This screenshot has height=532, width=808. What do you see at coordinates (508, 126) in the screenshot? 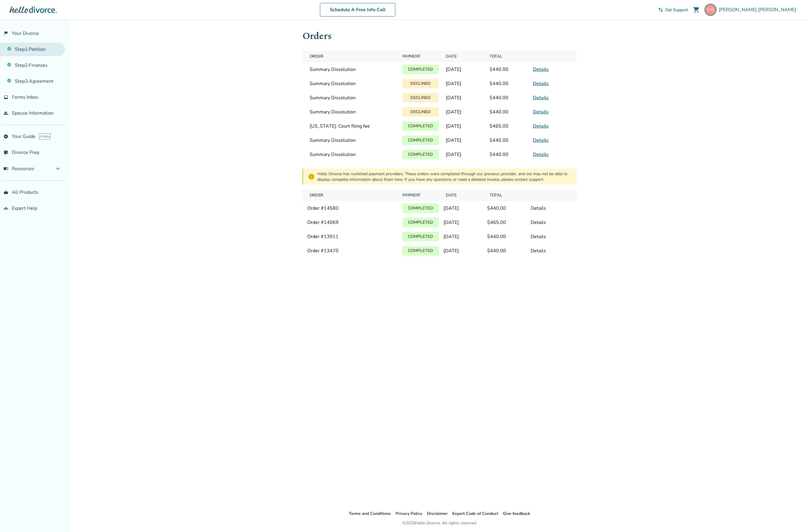
I see `span: $465.00` at bounding box center [508, 126].